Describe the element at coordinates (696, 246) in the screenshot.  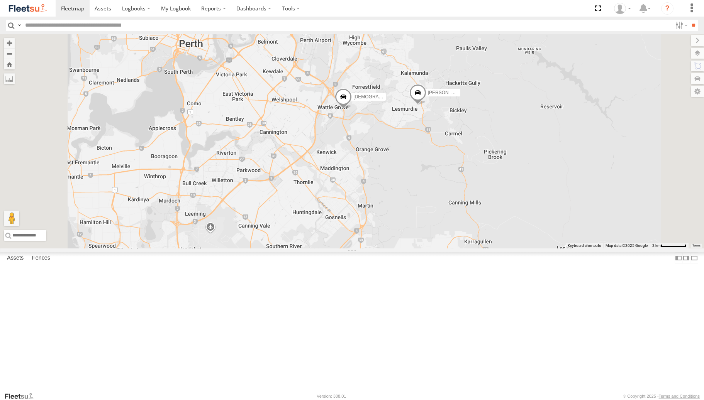
I see `a: Terms (opens in new tab)` at that location.